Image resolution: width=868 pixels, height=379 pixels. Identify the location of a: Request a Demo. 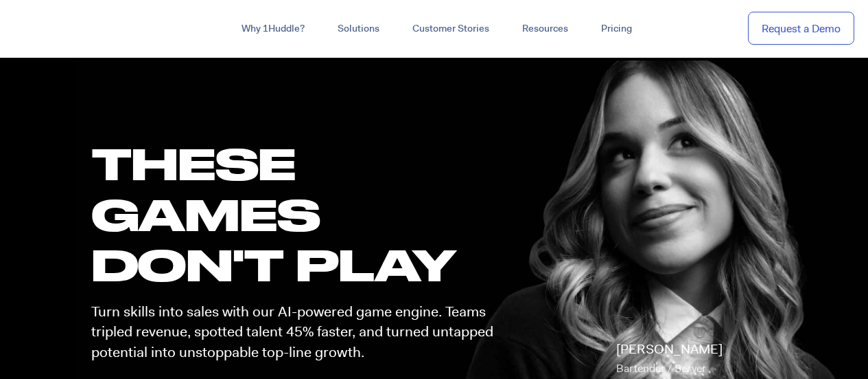
(801, 28).